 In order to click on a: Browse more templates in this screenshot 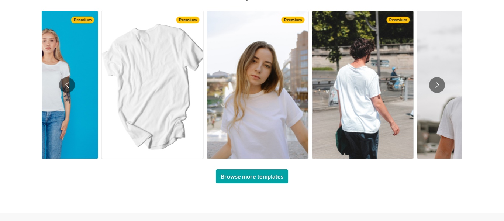, I will do `click(252, 176)`.